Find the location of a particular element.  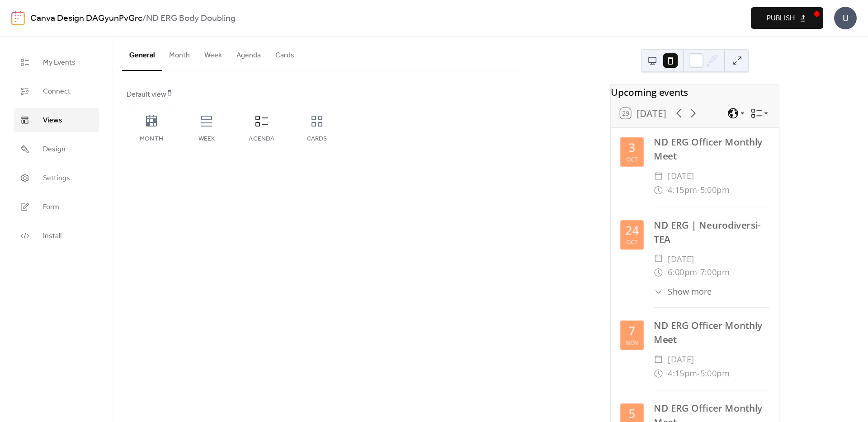

a: Connect is located at coordinates (56, 91).